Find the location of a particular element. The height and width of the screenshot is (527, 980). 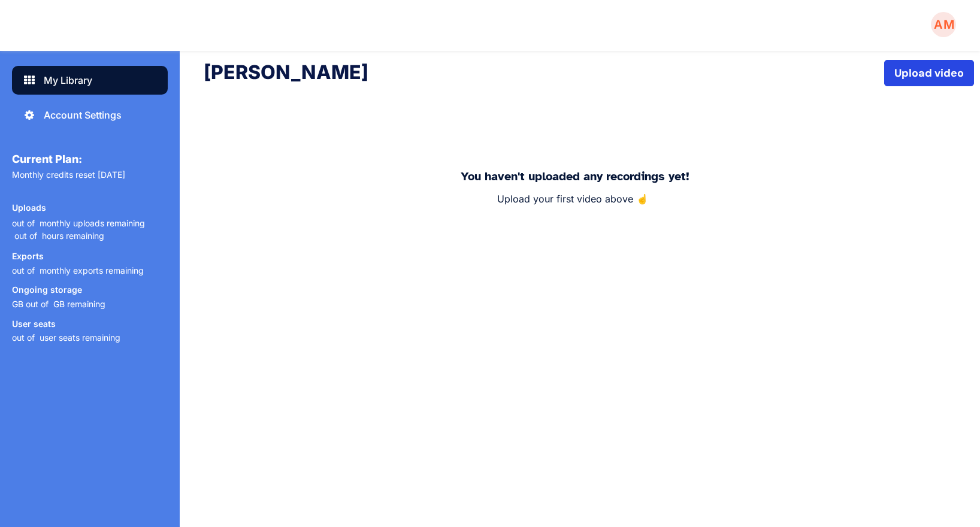

div: My Library is located at coordinates (67, 80).